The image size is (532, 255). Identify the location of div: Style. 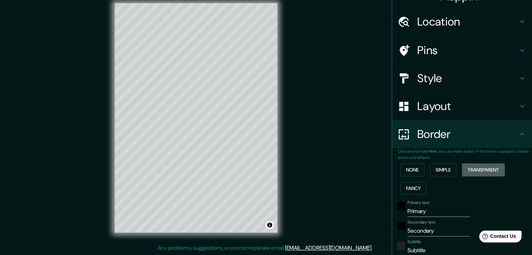
(462, 78).